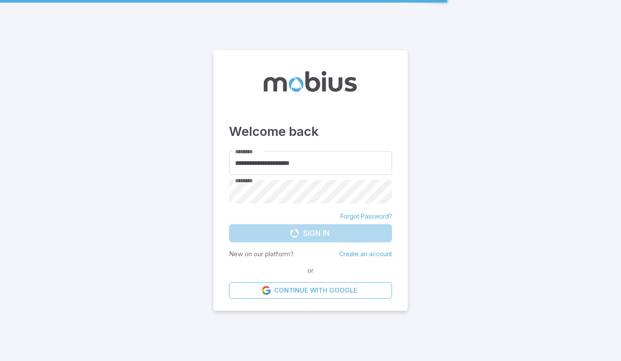 This screenshot has height=361, width=621. I want to click on a: Continue with Google, so click(310, 291).